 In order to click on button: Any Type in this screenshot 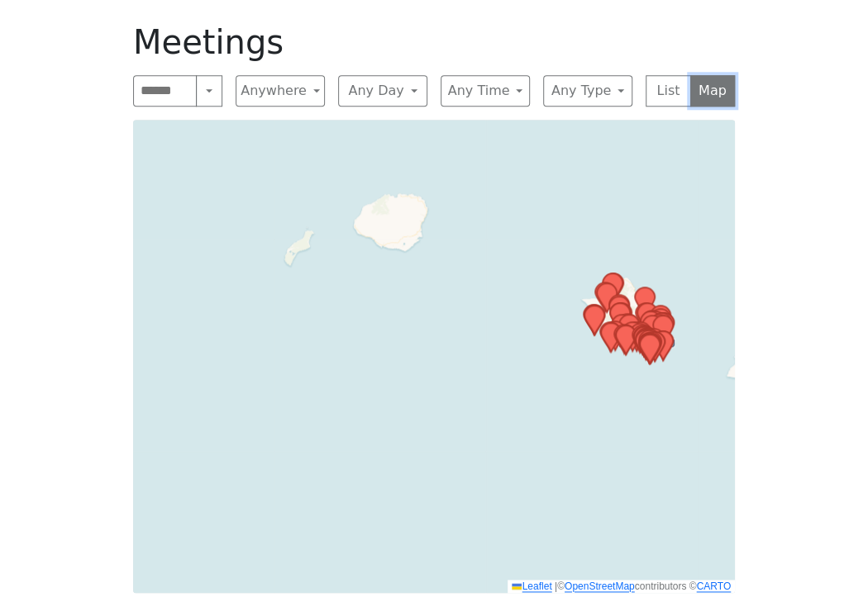, I will do `click(588, 91)`.